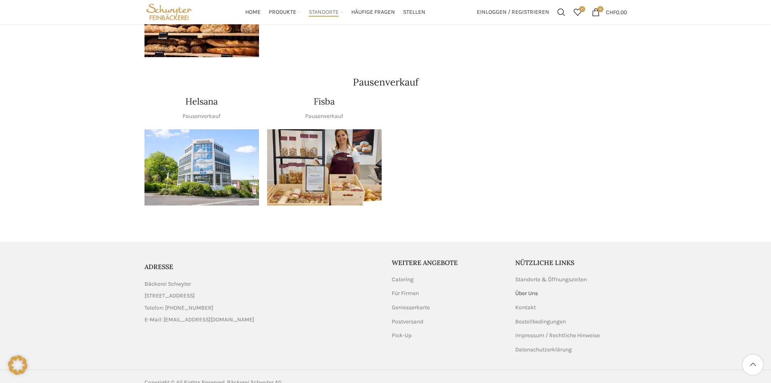  What do you see at coordinates (578, 12) in the screenshot?
I see `a: 0` at bounding box center [578, 12].